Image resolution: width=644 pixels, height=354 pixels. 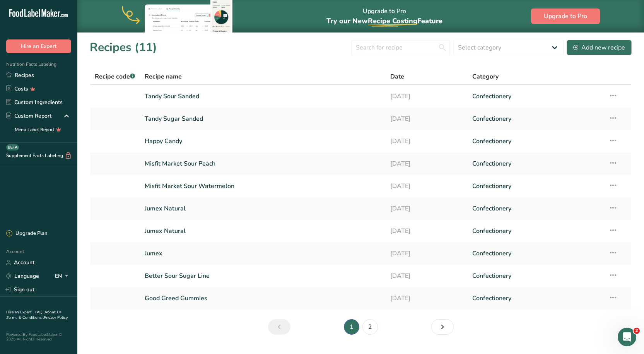 I want to click on span: Recipe code, so click(x=115, y=77).